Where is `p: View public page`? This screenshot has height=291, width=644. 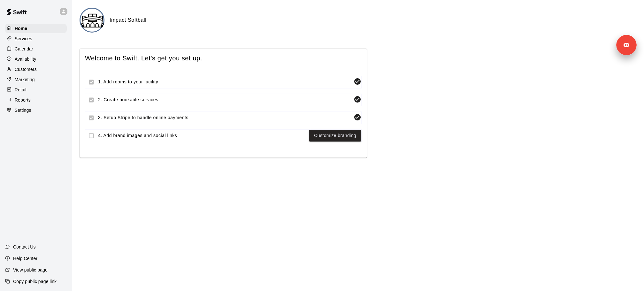 p: View public page is located at coordinates (30, 270).